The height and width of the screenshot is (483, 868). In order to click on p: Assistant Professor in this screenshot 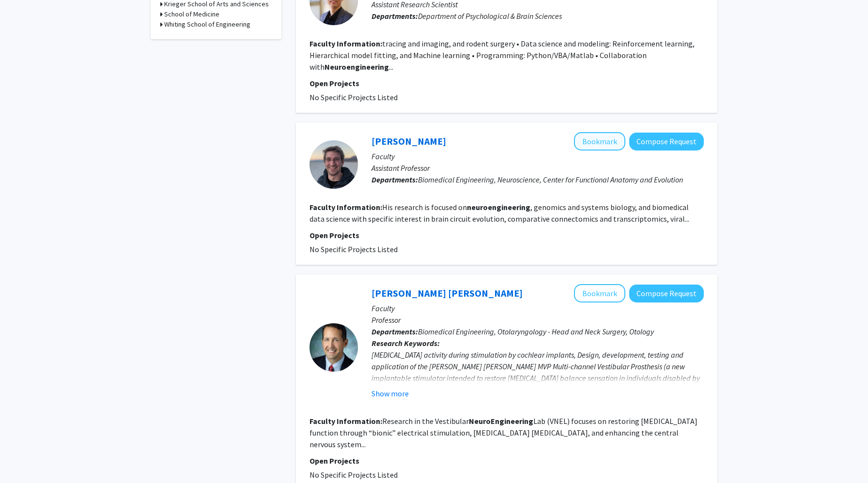, I will do `click(537, 168)`.